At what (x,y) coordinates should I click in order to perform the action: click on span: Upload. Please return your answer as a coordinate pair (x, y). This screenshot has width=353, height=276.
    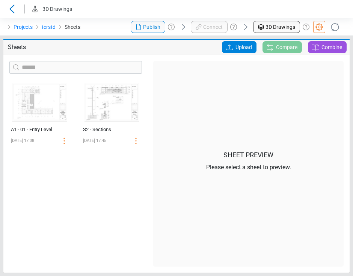
    Looking at the image, I should click on (243, 47).